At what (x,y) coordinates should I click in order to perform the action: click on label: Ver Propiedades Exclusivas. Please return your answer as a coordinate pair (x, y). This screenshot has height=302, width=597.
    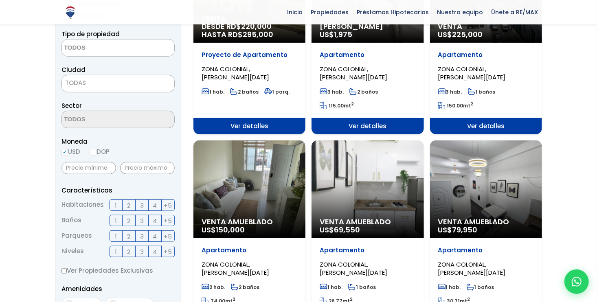
    Looking at the image, I should click on (118, 270).